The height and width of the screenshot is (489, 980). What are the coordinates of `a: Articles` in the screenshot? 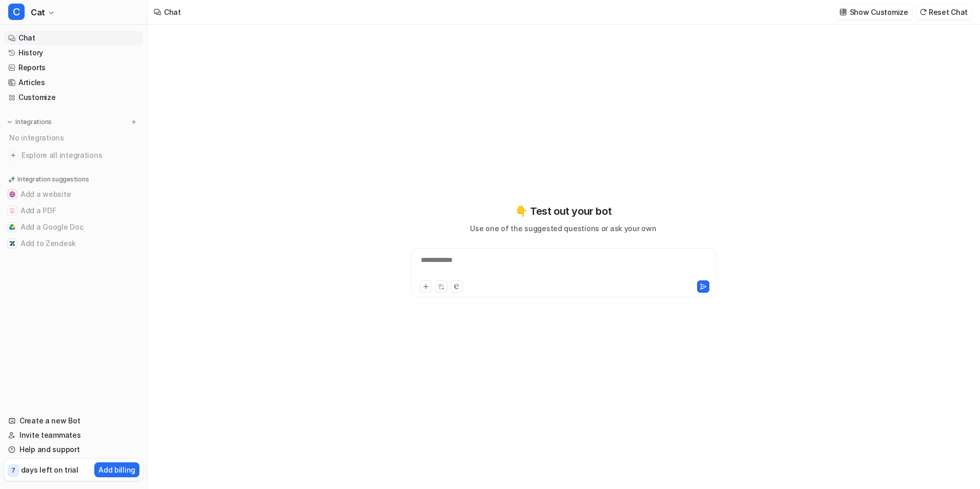 It's located at (73, 83).